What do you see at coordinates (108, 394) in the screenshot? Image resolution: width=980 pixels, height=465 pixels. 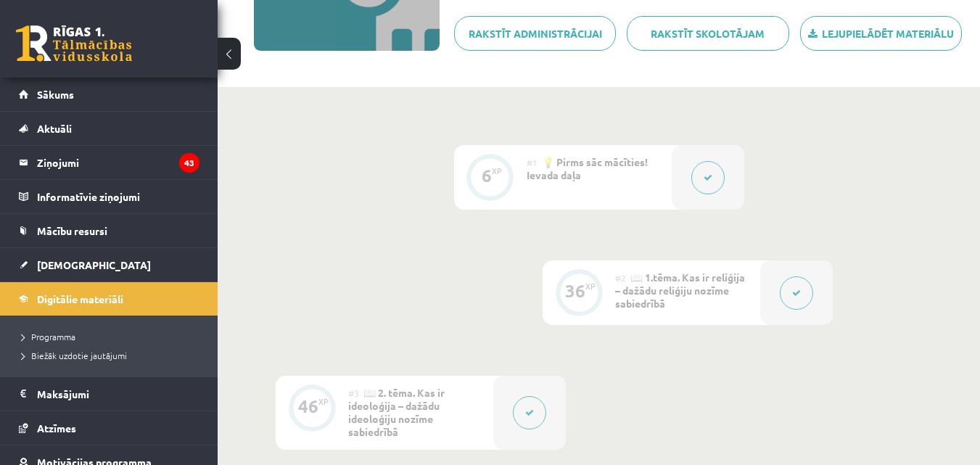 I see `a: Maksājumi` at bounding box center [108, 394].